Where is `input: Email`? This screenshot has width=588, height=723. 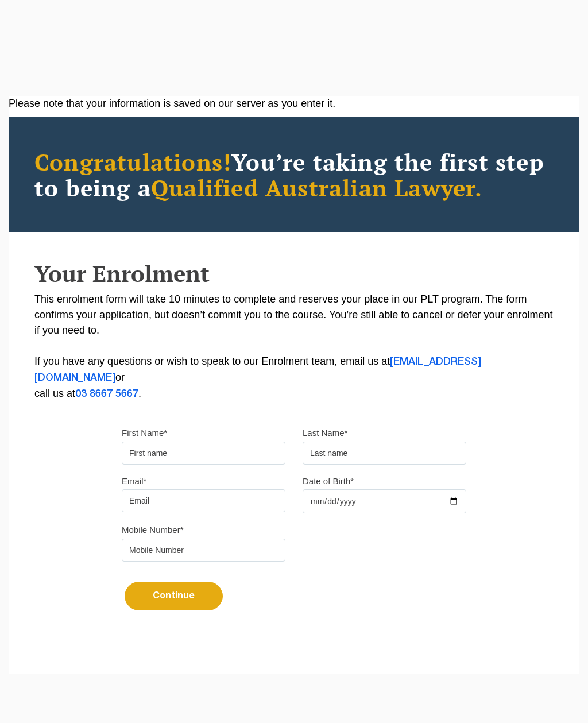 input: Email is located at coordinates (203, 500).